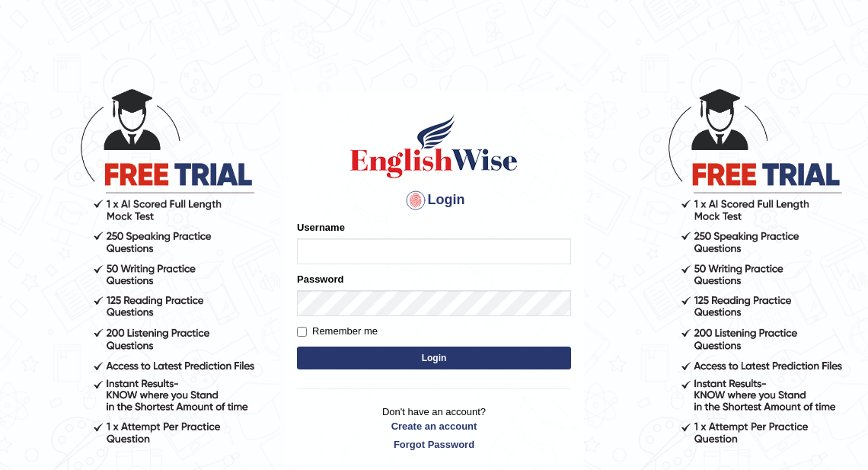 Image resolution: width=868 pixels, height=470 pixels. Describe the element at coordinates (434, 201) in the screenshot. I see `h4: Login` at that location.